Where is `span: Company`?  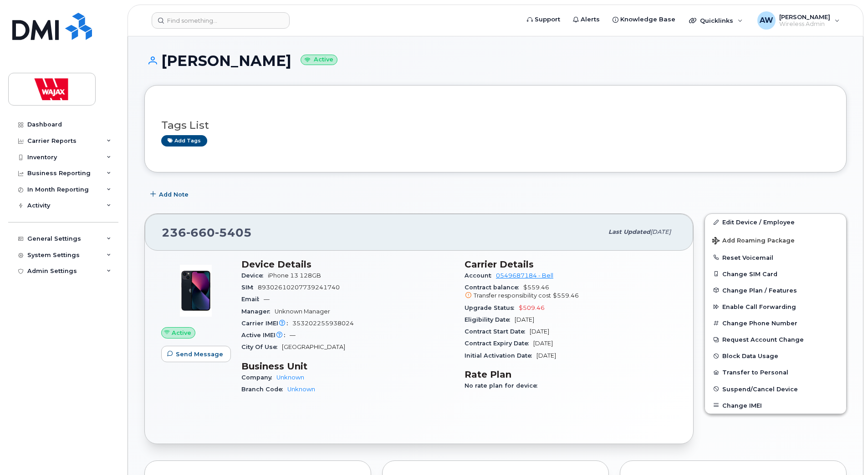
span: Company is located at coordinates (259, 377).